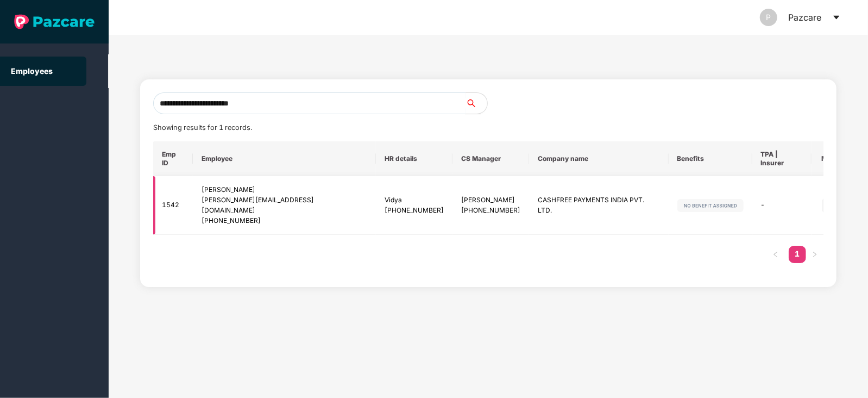 The image size is (868, 398). Describe the element at coordinates (782, 159) in the screenshot. I see `th: TPA | Insurer` at that location.